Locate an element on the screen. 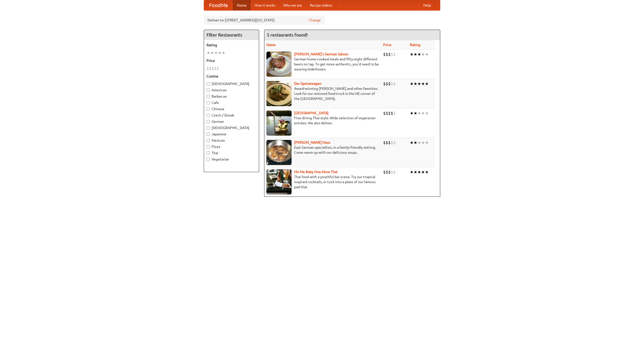 The width and height of the screenshot is (644, 356). label: Pizza is located at coordinates (232, 147).